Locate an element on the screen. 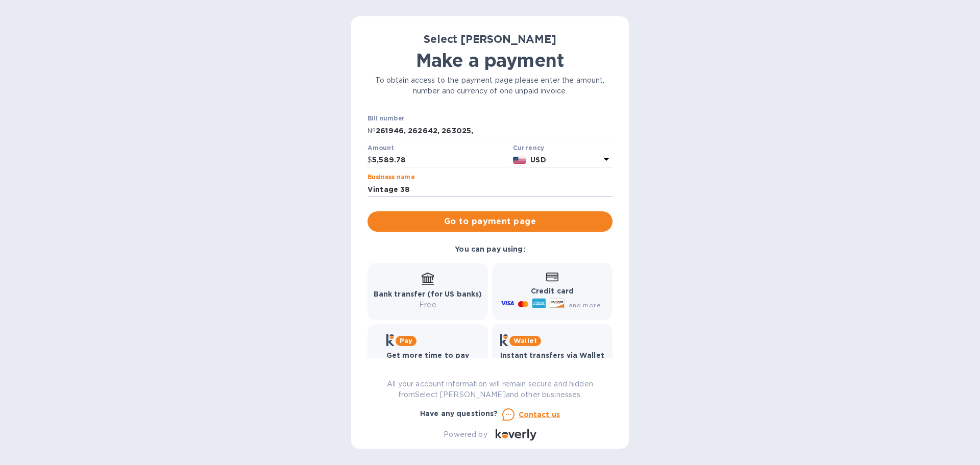  span: and more... is located at coordinates (587, 305).